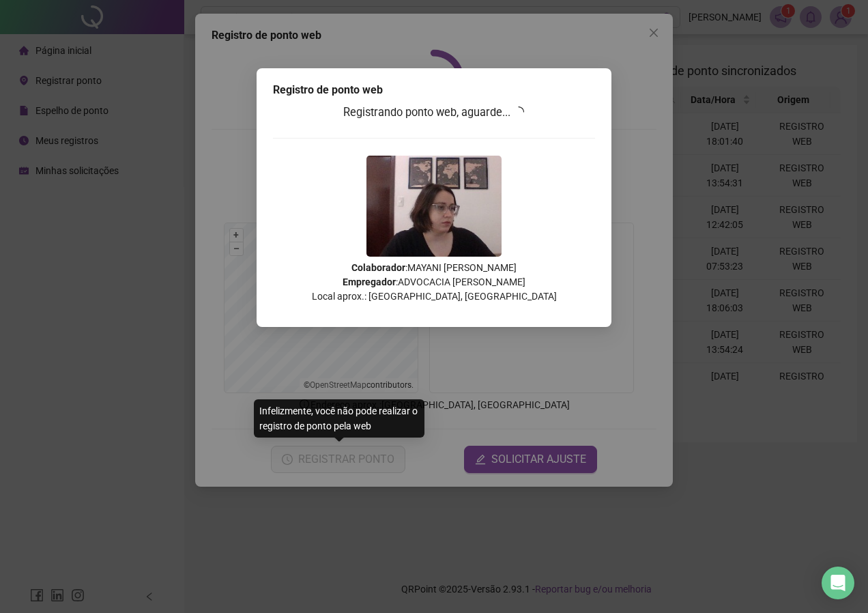  I want to click on h3: Registrando ponto web, aguarde..., so click(434, 113).